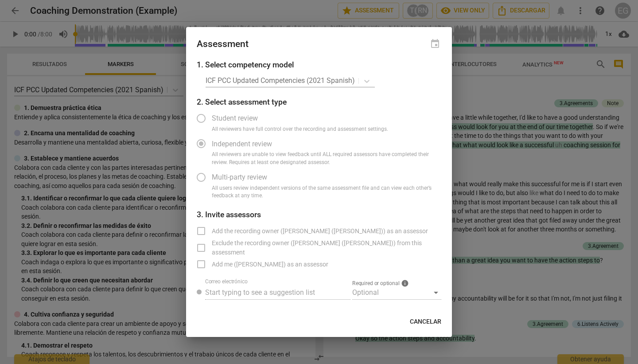 The height and width of the screenshot is (364, 638). Describe the element at coordinates (425, 322) in the screenshot. I see `button: Cancelar` at that location.